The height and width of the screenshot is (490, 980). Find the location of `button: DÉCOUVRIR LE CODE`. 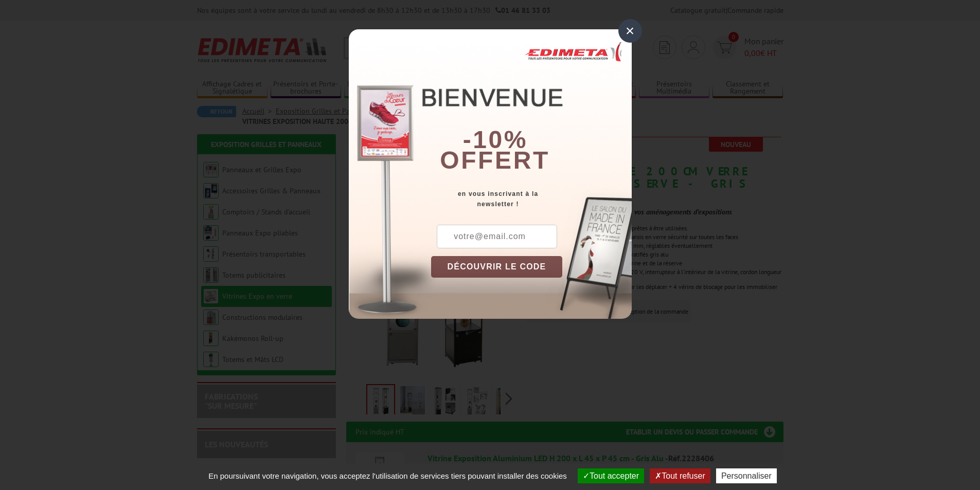

button: DÉCOUVRIR LE CODE is located at coordinates (497, 267).